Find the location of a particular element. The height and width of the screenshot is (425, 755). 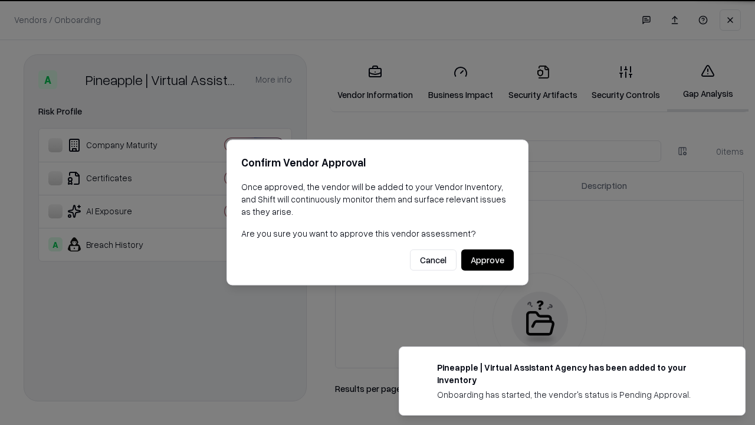

button: Cancel is located at coordinates (433, 260).